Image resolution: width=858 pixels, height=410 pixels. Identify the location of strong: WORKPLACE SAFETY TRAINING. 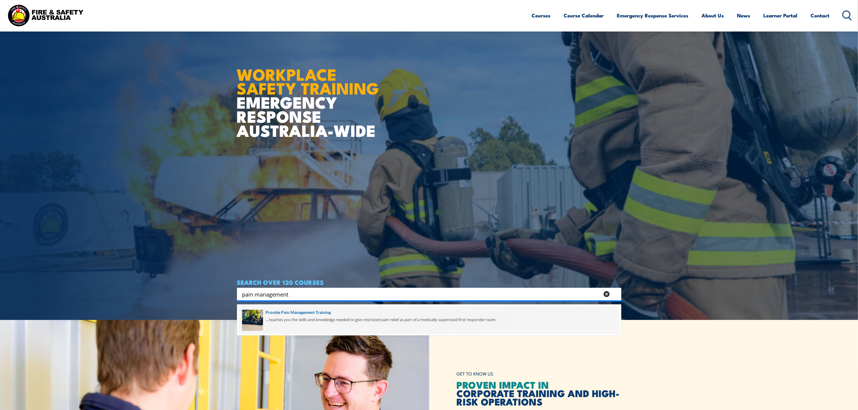
(308, 81).